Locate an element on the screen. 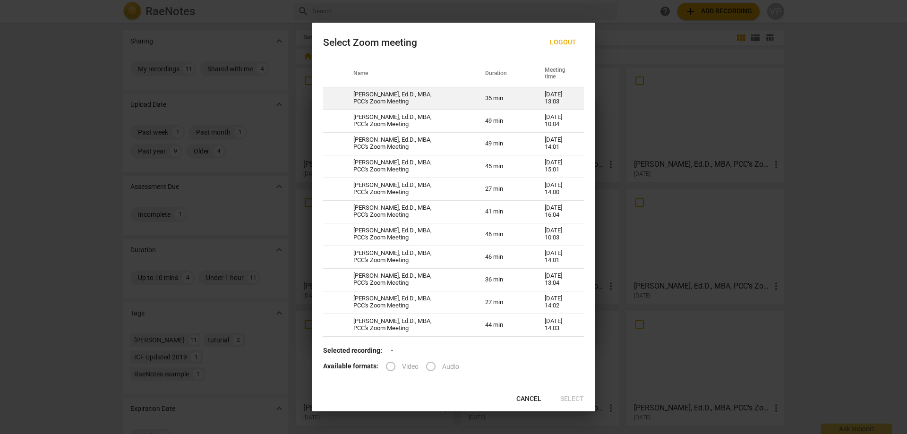  td: 44 min is located at coordinates (503, 325).